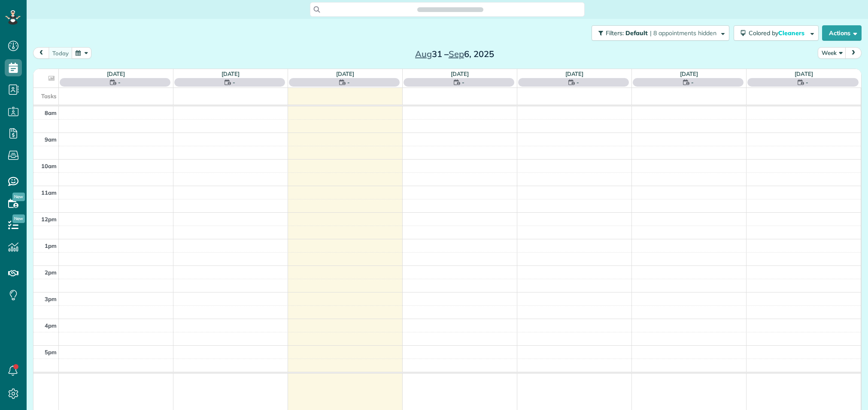 Image resolution: width=868 pixels, height=410 pixels. What do you see at coordinates (792, 33) in the screenshot?
I see `span: Cleaners` at bounding box center [792, 33].